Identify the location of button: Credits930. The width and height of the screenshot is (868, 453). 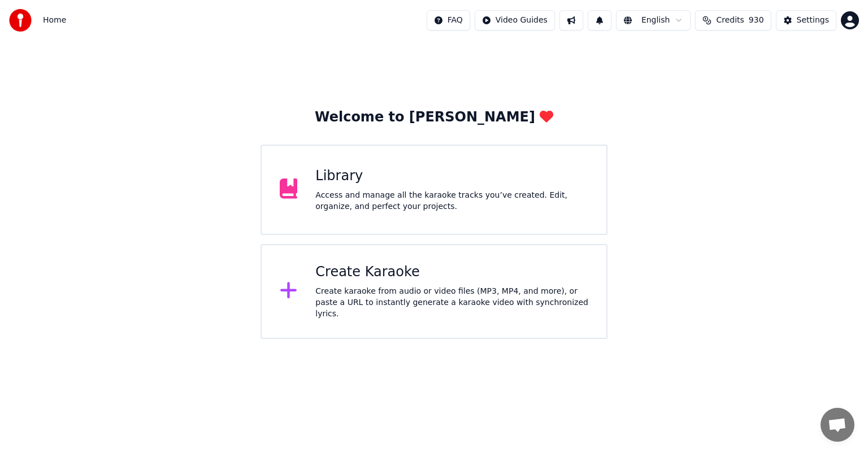
(733, 20).